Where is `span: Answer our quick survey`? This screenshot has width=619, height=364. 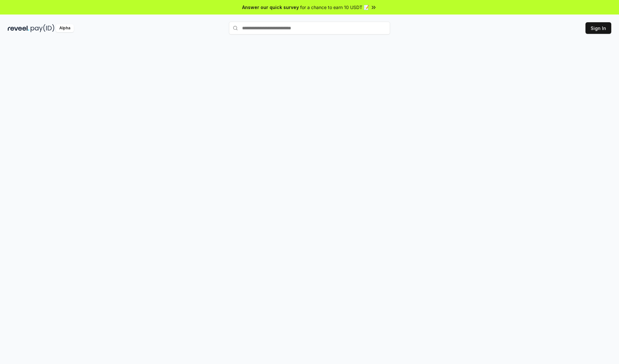
span: Answer our quick survey is located at coordinates (271, 7).